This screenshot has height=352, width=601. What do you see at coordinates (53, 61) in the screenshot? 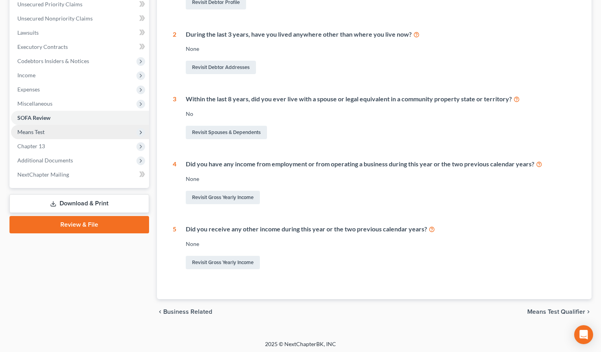
I see `span: Codebtors Insiders & Notices` at bounding box center [53, 61].